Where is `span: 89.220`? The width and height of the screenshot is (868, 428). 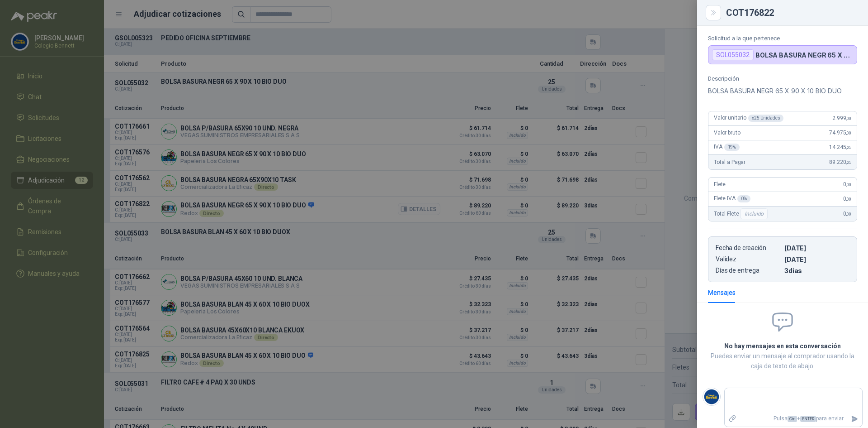
span: 89.220 is located at coordinates (840, 162).